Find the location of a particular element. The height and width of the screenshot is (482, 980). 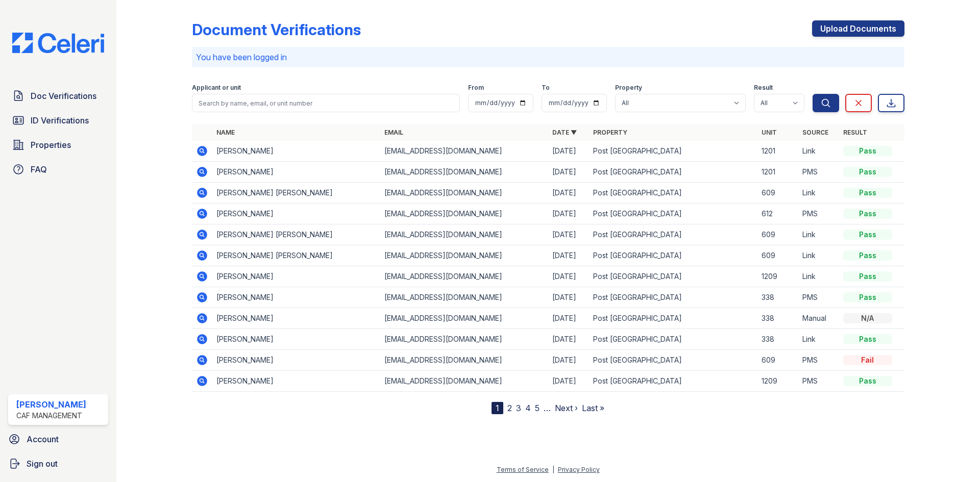

a: FAQ is located at coordinates (58, 169).